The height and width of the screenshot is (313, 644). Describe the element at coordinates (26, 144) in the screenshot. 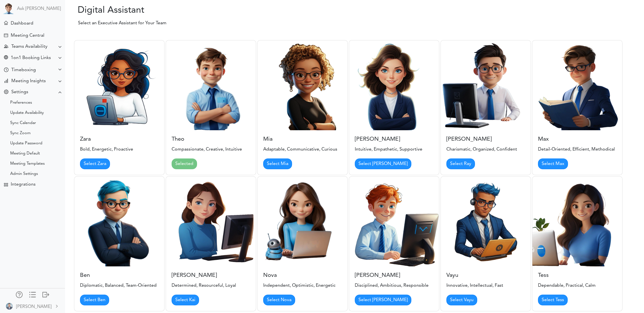

I see `div: Update Password` at that location.